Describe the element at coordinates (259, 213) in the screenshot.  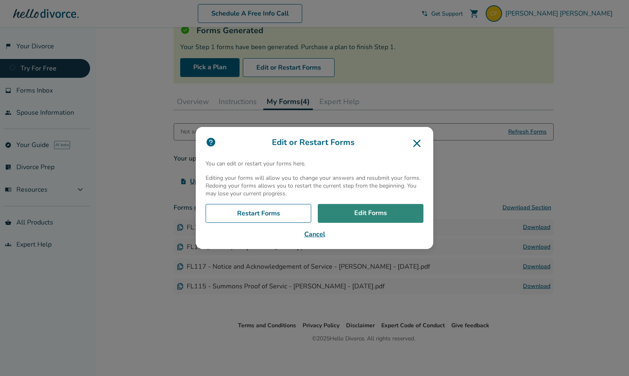
I see `a: Restart Forms` at that location.